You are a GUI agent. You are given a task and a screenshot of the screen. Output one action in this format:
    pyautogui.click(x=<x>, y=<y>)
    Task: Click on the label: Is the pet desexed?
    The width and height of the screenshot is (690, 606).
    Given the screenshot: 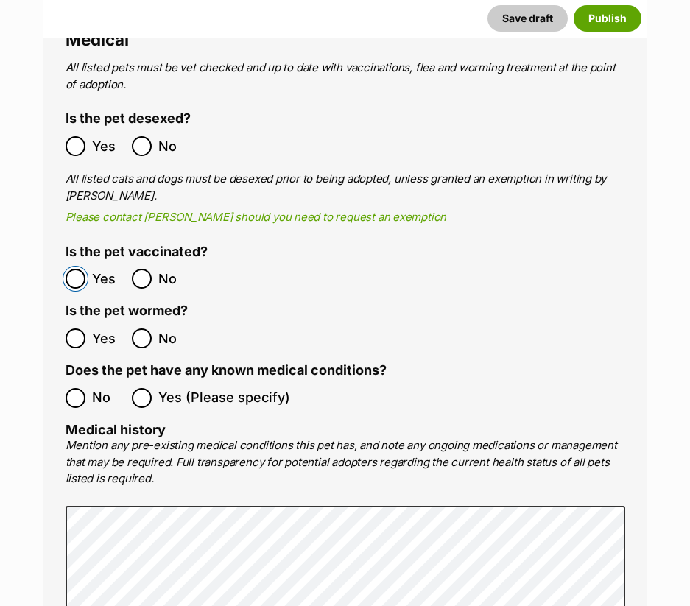 What is the action you would take?
    pyautogui.click(x=128, y=119)
    